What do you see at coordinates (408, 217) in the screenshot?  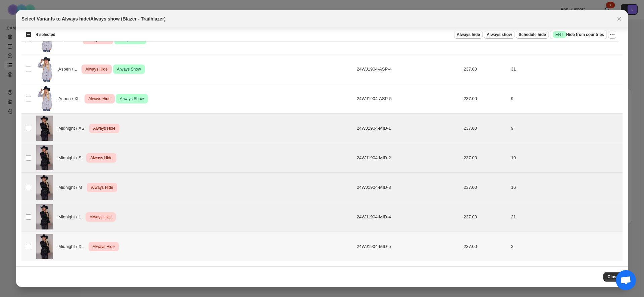 I see `td: 24WJ1904-MID-4` at bounding box center [408, 217].